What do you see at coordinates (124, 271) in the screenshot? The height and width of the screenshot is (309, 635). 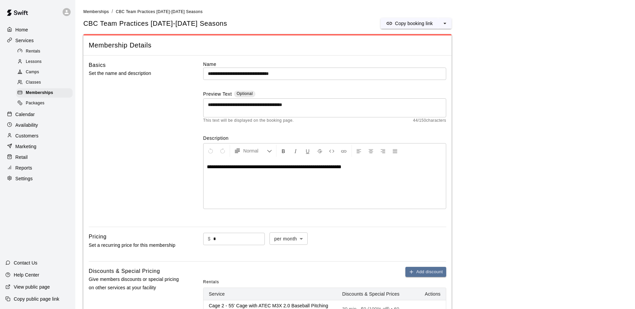 I see `h6: Discounts & Special Pricing` at bounding box center [124, 271].